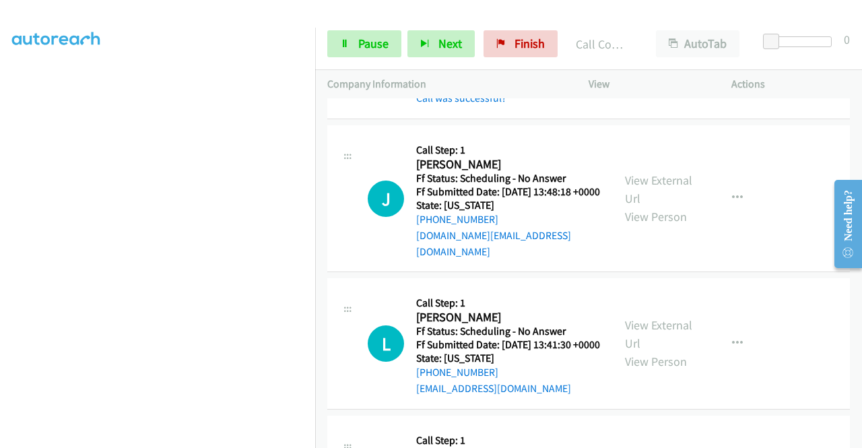 Image resolution: width=862 pixels, height=448 pixels. I want to click on p: Call Completed, so click(603, 44).